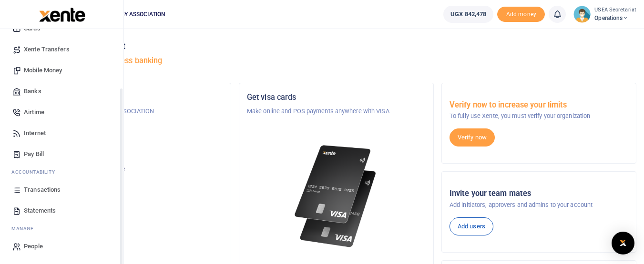 This screenshot has width=644, height=264. Describe the element at coordinates (521, 13) in the screenshot. I see `a: Add money` at that location.